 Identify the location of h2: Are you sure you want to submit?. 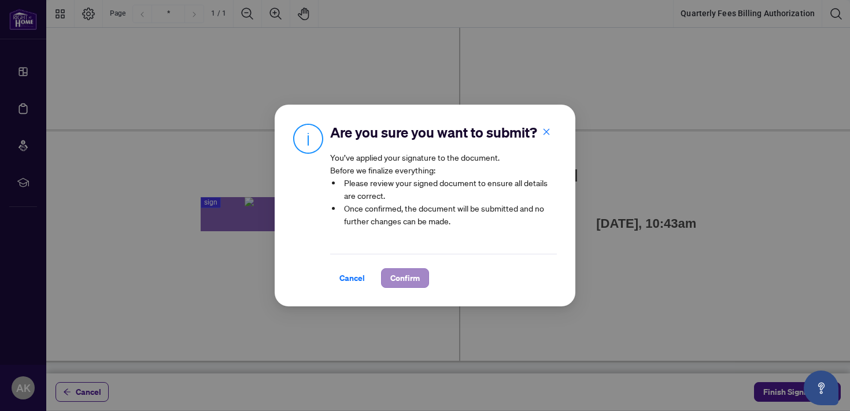
(444, 132).